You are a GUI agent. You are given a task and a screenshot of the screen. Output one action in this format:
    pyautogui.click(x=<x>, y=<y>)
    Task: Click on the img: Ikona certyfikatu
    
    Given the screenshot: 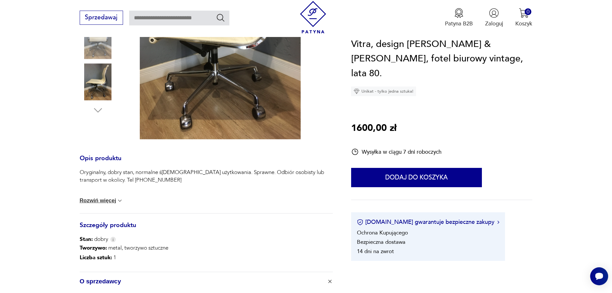 What is the action you would take?
    pyautogui.click(x=360, y=222)
    